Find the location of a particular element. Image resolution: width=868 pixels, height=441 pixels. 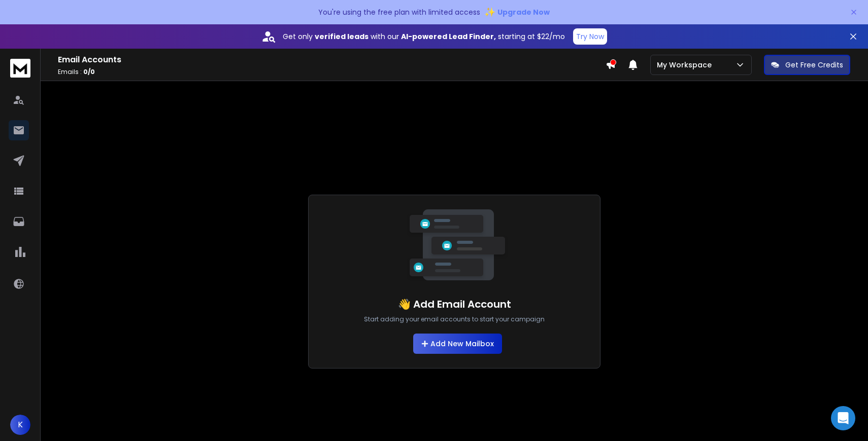

h1: 👋 Add Email Account is located at coordinates (454, 305).